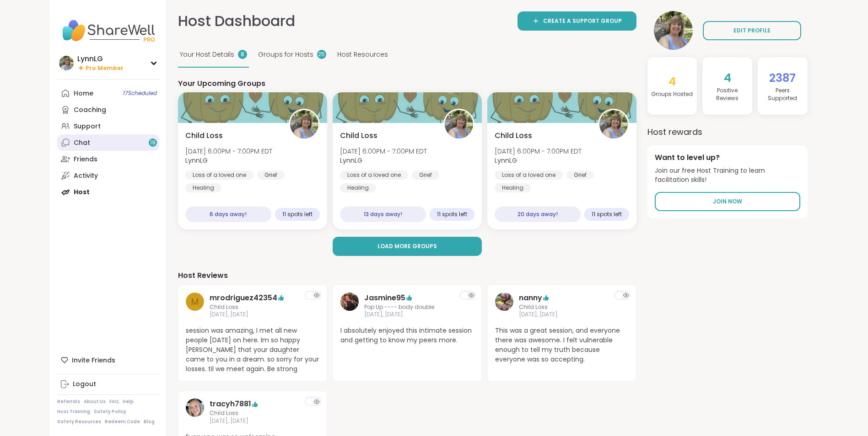 The width and height of the screenshot is (868, 436). What do you see at coordinates (407, 246) in the screenshot?
I see `button: Load more groups` at bounding box center [407, 246].